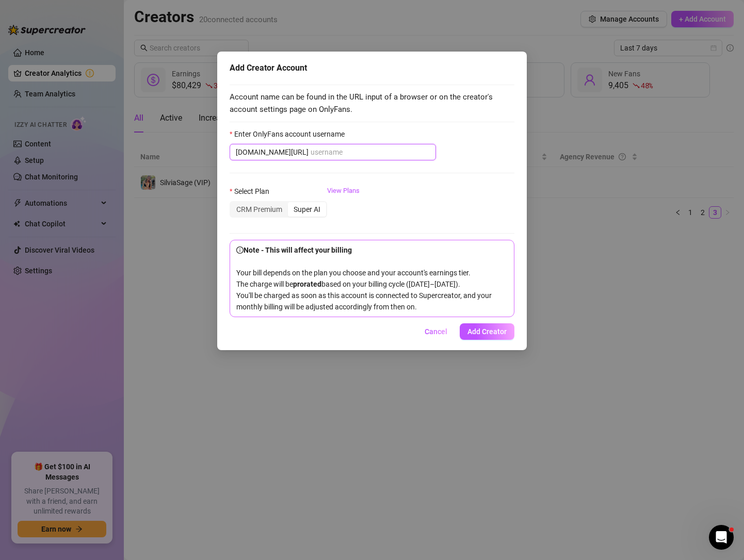 This screenshot has height=560, width=744. What do you see at coordinates (253, 191) in the screenshot?
I see `label: Select Plan` at bounding box center [253, 191].